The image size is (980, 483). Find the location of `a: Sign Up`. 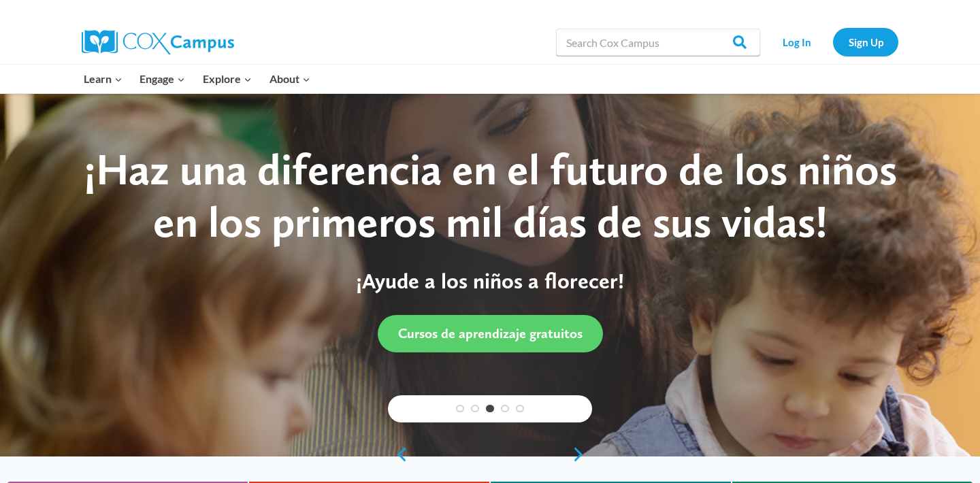

a: Sign Up is located at coordinates (865, 42).